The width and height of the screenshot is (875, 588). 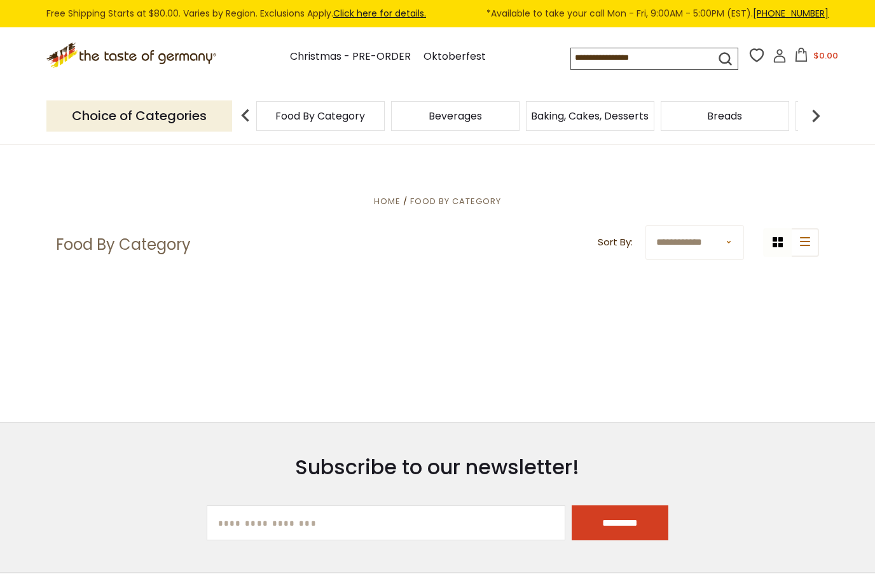 I want to click on img: next arrow, so click(x=816, y=116).